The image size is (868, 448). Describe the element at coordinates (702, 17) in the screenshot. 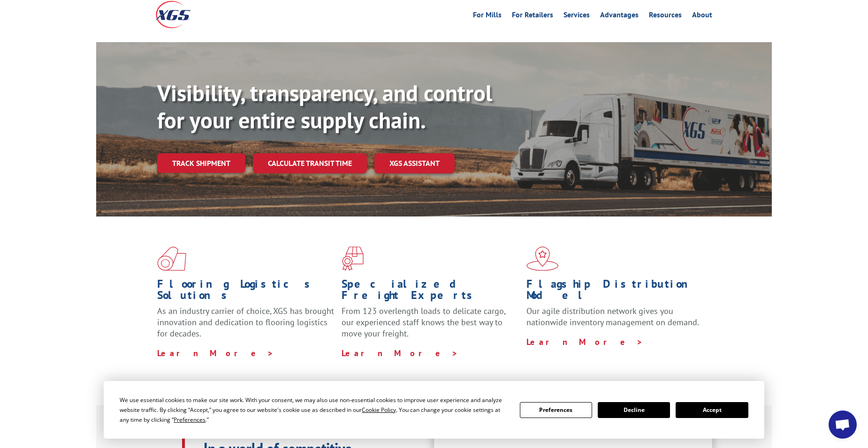

I see `a: About` at that location.